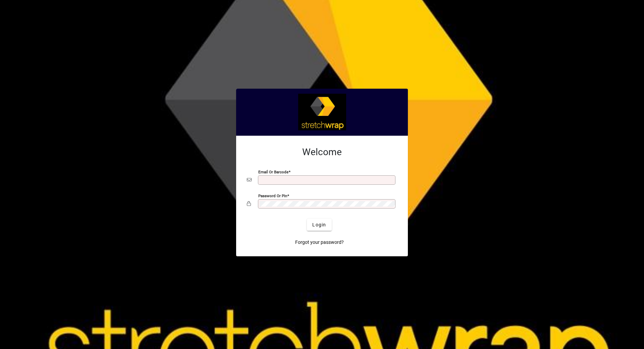  What do you see at coordinates (319, 225) in the screenshot?
I see `span: Login` at bounding box center [319, 225].